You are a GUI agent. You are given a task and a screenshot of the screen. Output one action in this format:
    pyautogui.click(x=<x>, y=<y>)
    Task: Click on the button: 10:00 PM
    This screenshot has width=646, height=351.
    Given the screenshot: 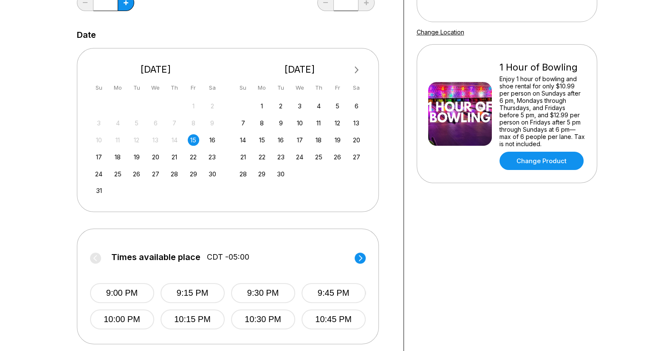 What is the action you would take?
    pyautogui.click(x=122, y=319)
    